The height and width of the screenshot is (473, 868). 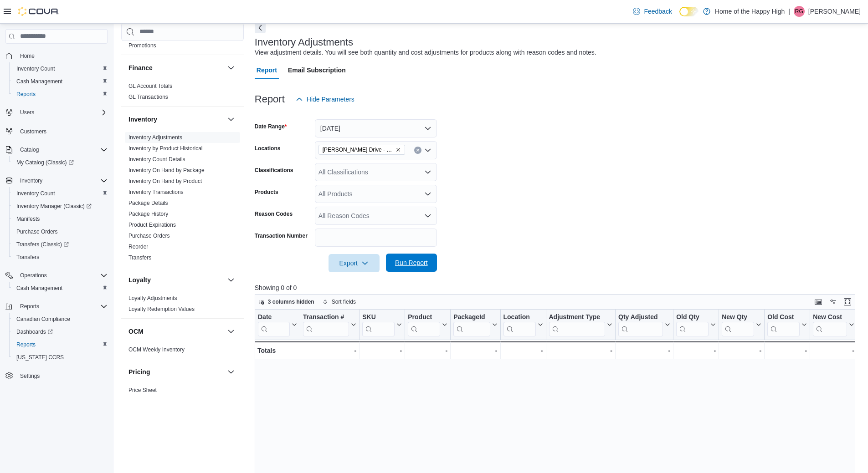 I want to click on div: New Qty, so click(x=738, y=324).